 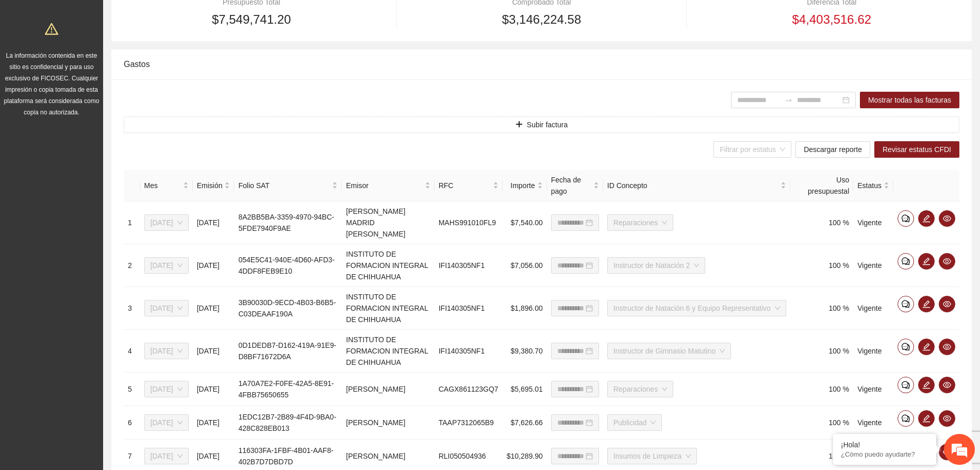 What do you see at coordinates (917, 149) in the screenshot?
I see `span: Revisar estatus CFDI` at bounding box center [917, 149].